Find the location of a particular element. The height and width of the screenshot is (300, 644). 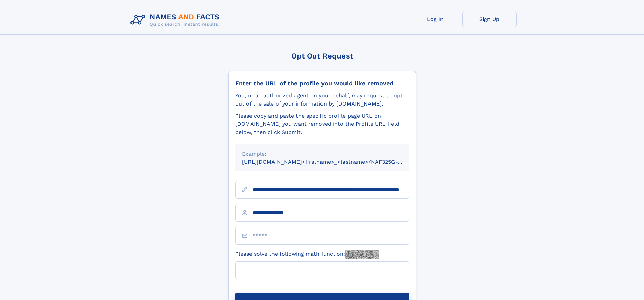

img: Logo Names and Facts is located at coordinates (176, 20).